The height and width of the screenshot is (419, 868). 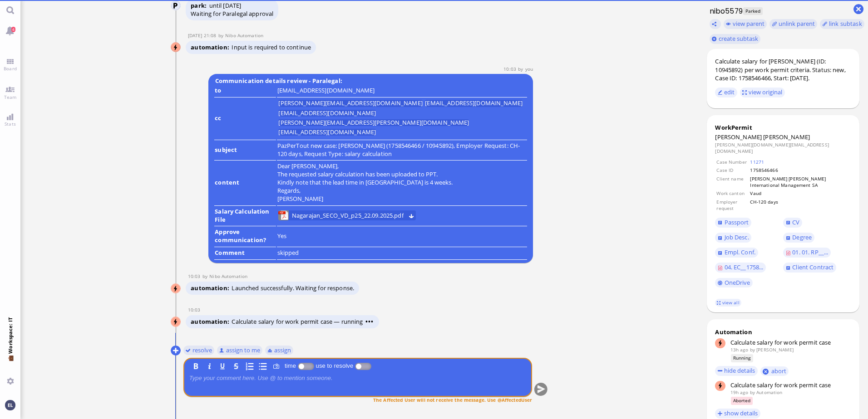 I want to click on h1: nibo5579, so click(x=725, y=11).